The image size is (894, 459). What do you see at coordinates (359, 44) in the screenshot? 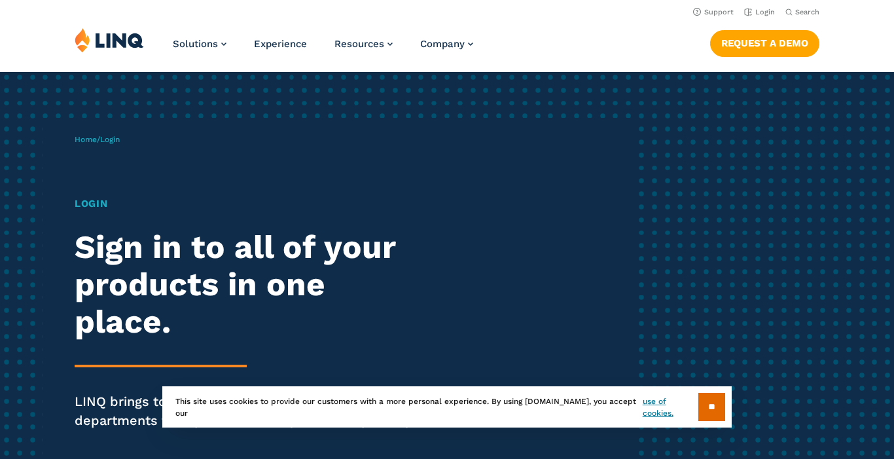
I see `span: Resources` at bounding box center [359, 44].